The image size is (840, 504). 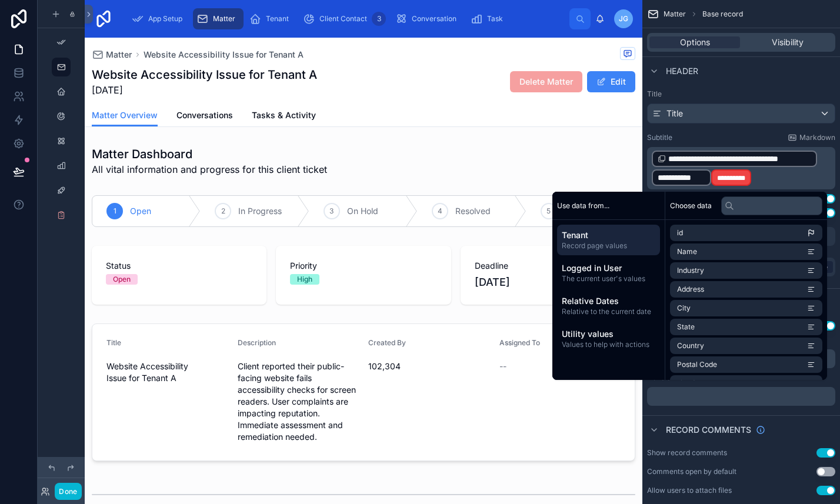 What do you see at coordinates (583, 206) in the screenshot?
I see `span: Use data from...` at bounding box center [583, 206].